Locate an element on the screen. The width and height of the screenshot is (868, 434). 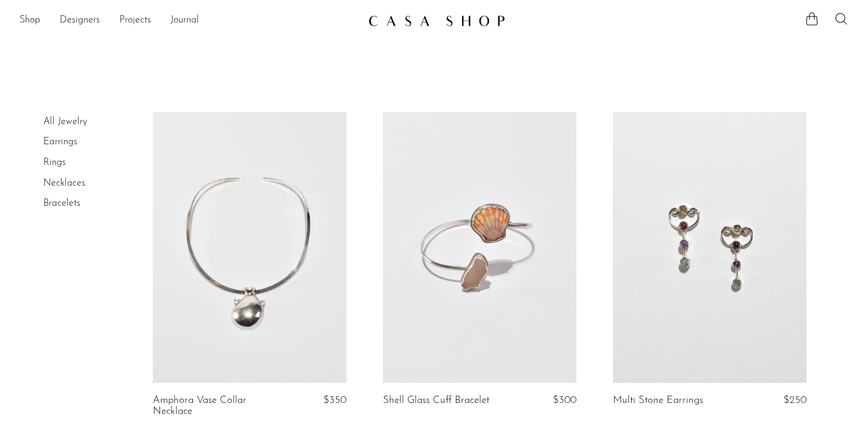
a: Shop is located at coordinates (30, 20).